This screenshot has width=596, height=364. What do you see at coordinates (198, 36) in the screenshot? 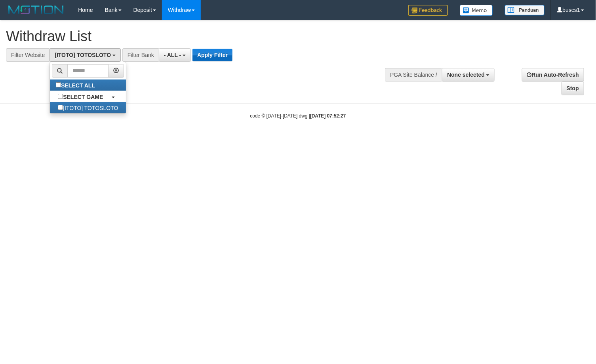
I see `h1: Withdraw List` at bounding box center [198, 36].